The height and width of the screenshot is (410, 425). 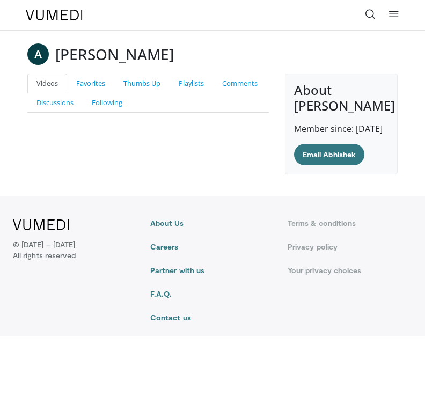 What do you see at coordinates (44, 255) in the screenshot?
I see `span: All rights reserved` at bounding box center [44, 255].